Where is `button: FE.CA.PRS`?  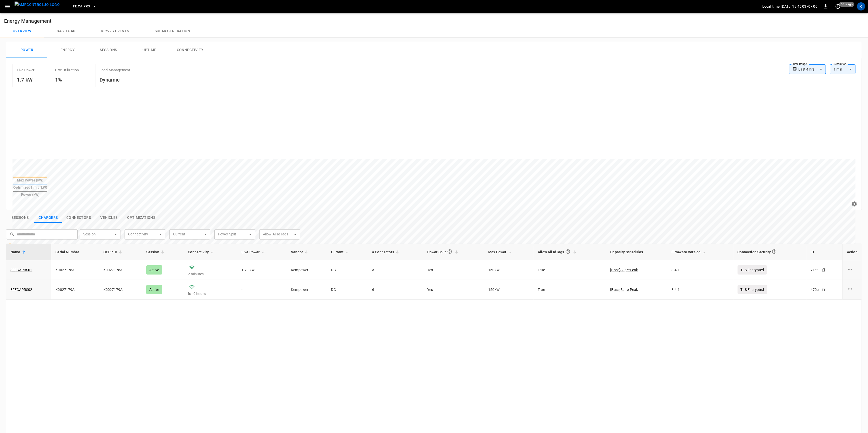
button: FE.CA.PRS is located at coordinates (85, 6).